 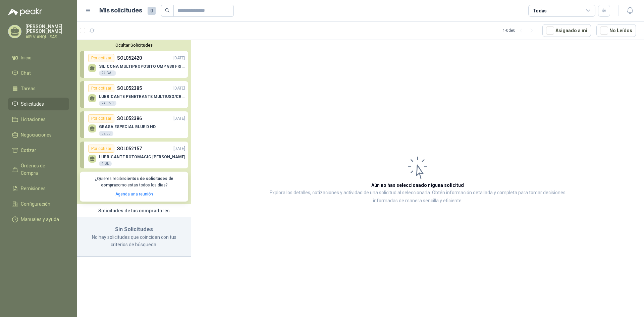 I want to click on span: 0, so click(x=152, y=11).